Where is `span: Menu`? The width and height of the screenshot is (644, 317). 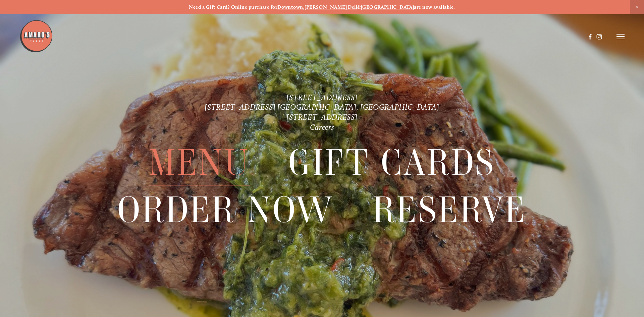
span: Menu is located at coordinates (200, 163).